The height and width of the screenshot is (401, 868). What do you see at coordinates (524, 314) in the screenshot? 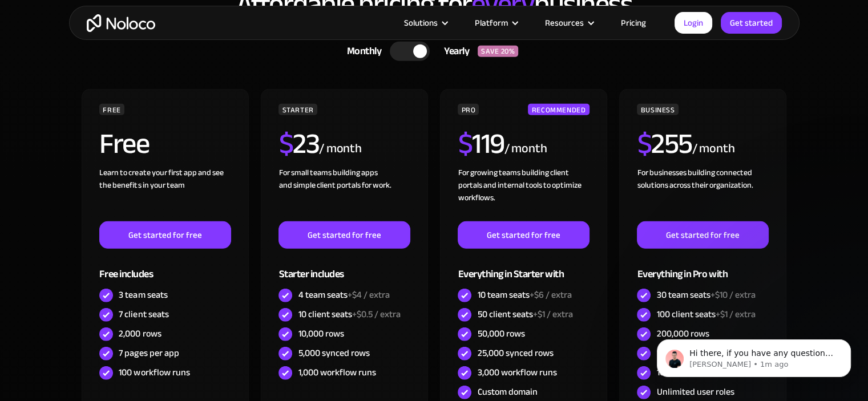
I see `div: 50 client seats` at bounding box center [524, 314].